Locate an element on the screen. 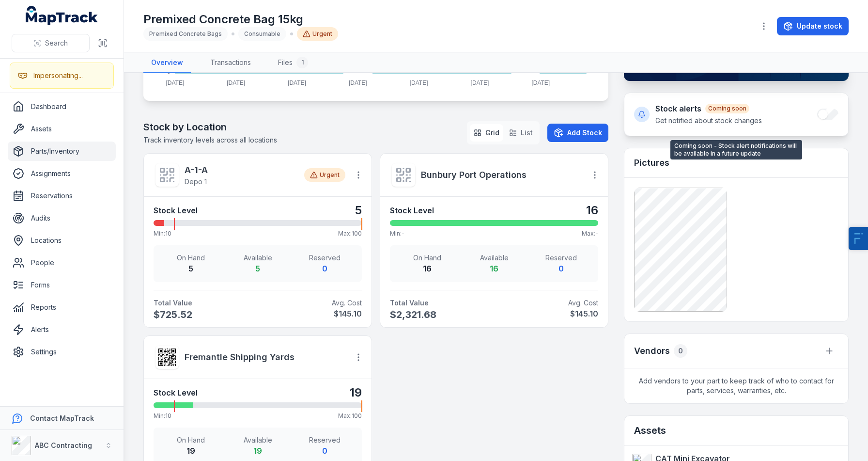 This screenshot has height=461, width=868. a: Assets is located at coordinates (62, 129).